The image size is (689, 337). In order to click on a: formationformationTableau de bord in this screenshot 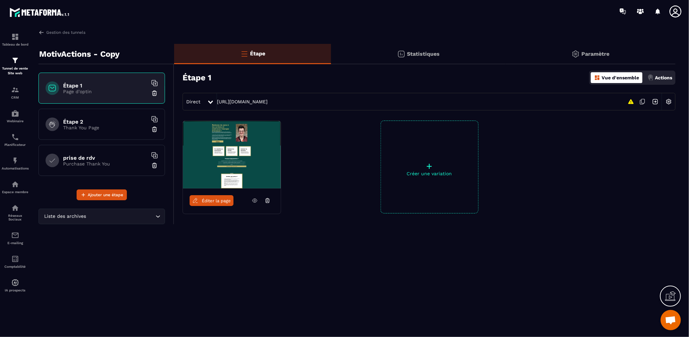, I will do `click(15, 39)`.